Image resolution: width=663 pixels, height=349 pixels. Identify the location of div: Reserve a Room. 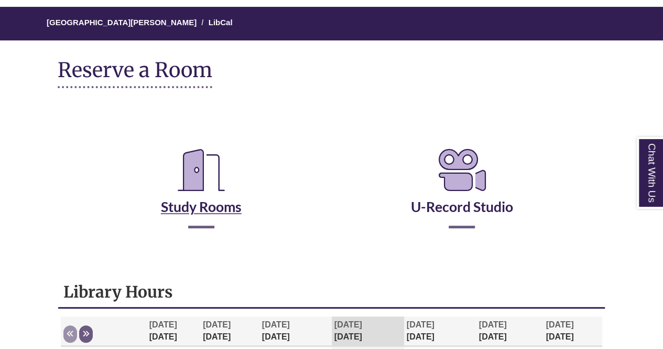
(331, 187).